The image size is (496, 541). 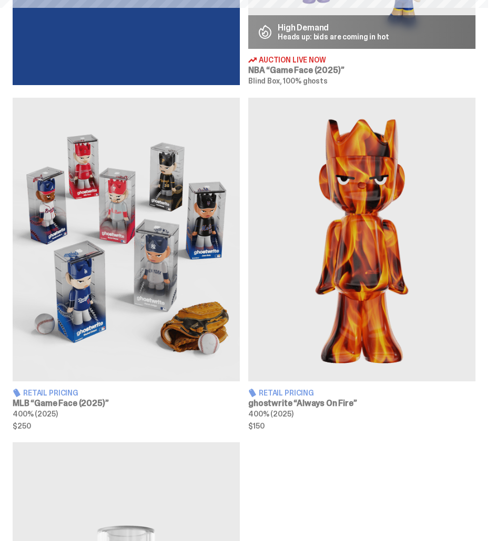 I want to click on span: $150, so click(x=362, y=426).